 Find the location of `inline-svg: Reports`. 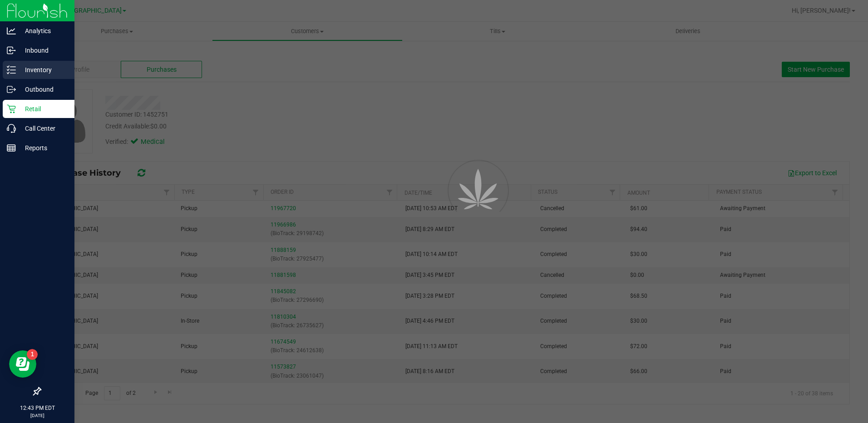

inline-svg: Reports is located at coordinates (11, 148).